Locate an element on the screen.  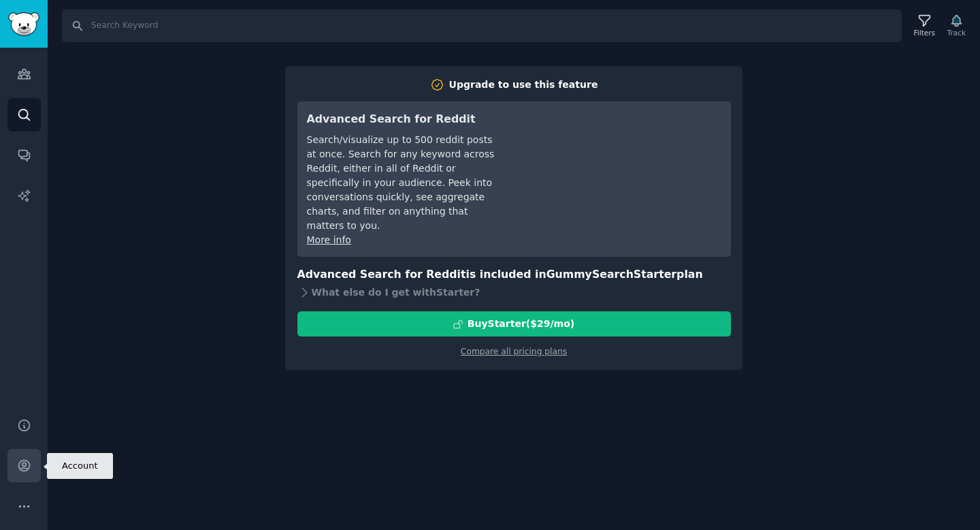
img: GummySearch logo is located at coordinates (24, 24).